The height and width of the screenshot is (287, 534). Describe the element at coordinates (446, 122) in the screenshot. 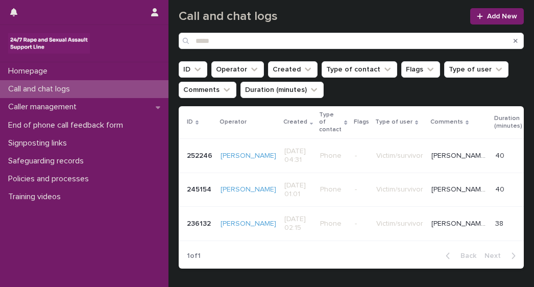

I see `p: Comments` at that location.